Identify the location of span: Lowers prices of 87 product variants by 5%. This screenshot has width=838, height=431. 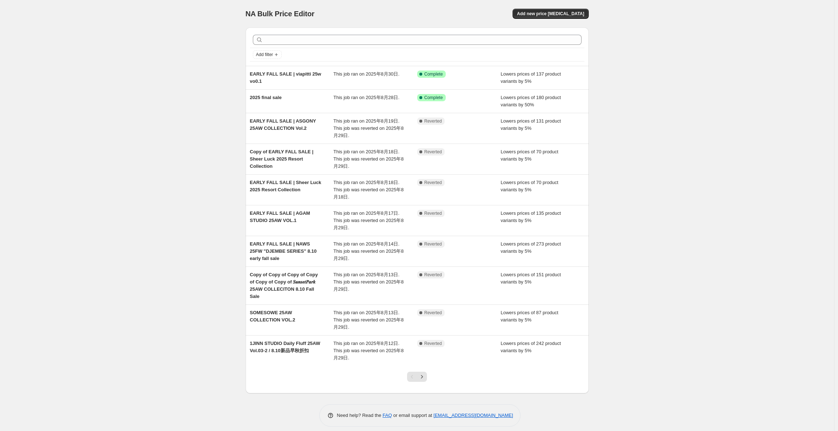
(530, 316).